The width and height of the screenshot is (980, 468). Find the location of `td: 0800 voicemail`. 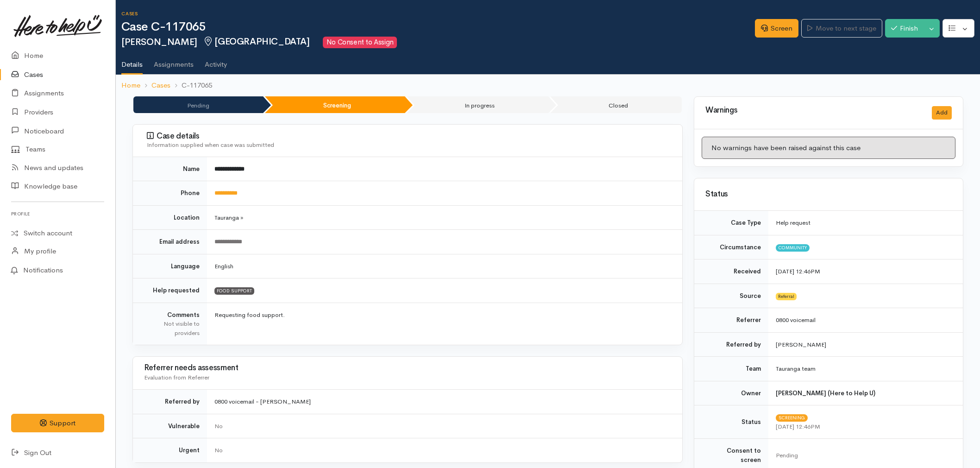

td: 0800 voicemail is located at coordinates (866, 320).